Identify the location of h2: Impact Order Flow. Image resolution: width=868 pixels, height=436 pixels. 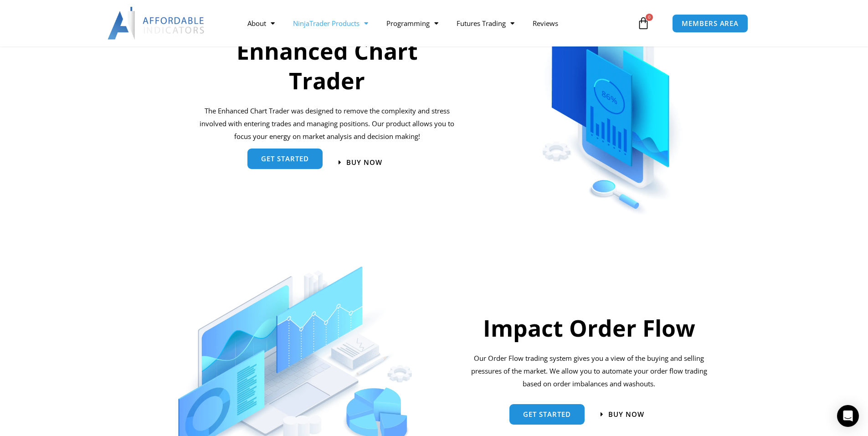
(590, 328).